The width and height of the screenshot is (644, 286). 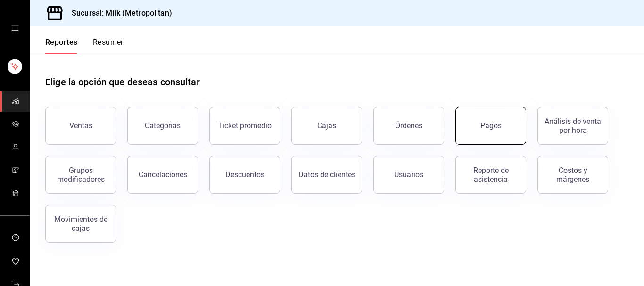 I want to click on button: Ventas, so click(x=80, y=126).